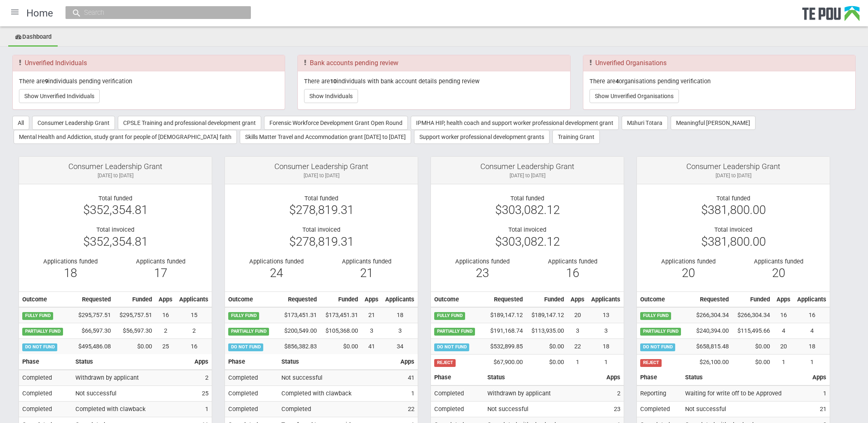  I want to click on div: $303,082.12, so click(528, 241).